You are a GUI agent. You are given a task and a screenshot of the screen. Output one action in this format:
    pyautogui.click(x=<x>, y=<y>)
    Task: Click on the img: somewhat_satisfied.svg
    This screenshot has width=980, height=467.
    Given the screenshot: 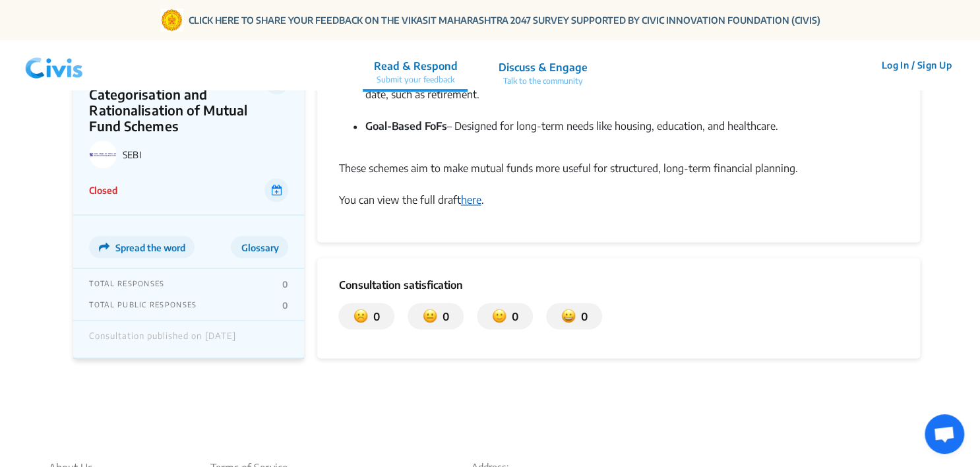 What is the action you would take?
    pyautogui.click(x=500, y=316)
    